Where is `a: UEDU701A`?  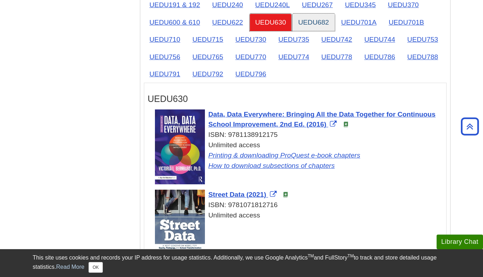 a: UEDU701A is located at coordinates (359, 22).